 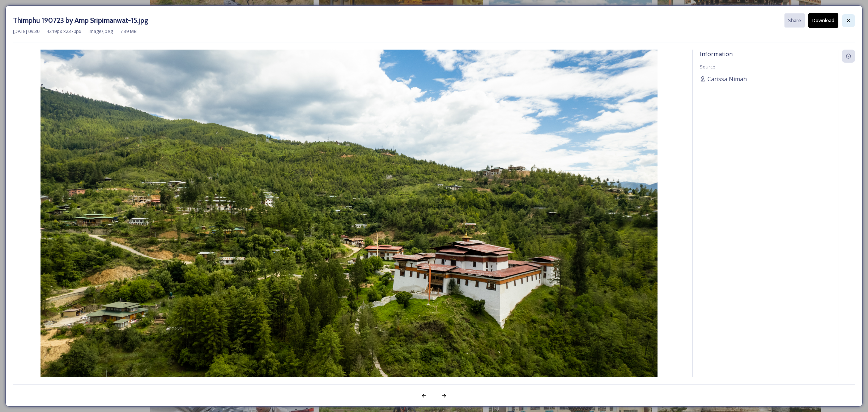 What do you see at coordinates (349, 222) in the screenshot?
I see `img: Thimphu%20190723%20by%20Amp%20Sripimanwat-15.jpg` at bounding box center [349, 222].